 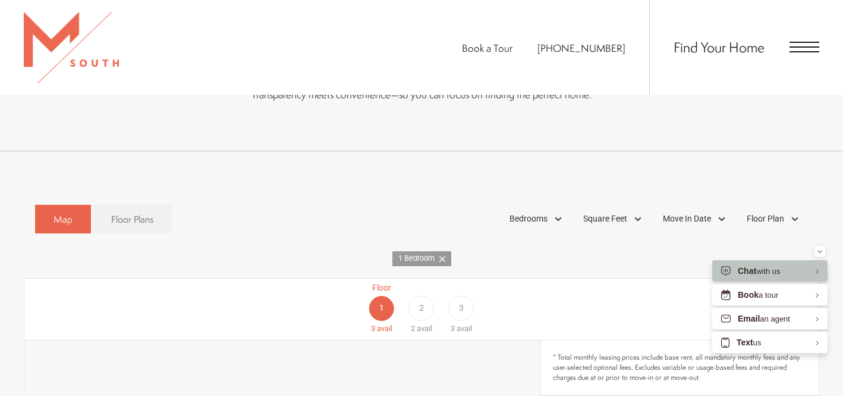 I want to click on a: Book a Tour, so click(x=487, y=48).